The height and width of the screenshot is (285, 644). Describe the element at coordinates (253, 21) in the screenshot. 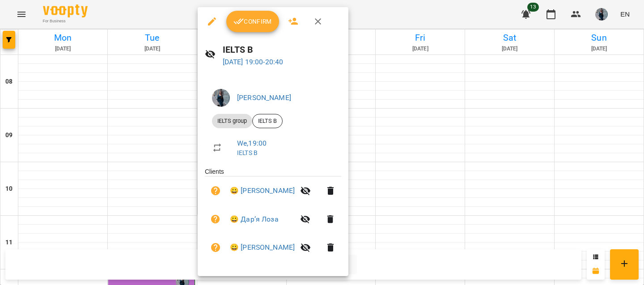

I see `span: Confirm` at that location.